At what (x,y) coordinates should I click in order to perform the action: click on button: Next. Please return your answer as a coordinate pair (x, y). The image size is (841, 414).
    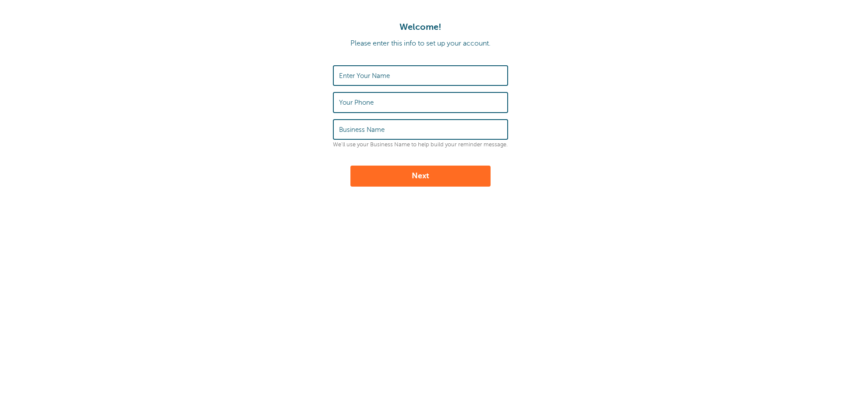
    Looking at the image, I should click on (420, 176).